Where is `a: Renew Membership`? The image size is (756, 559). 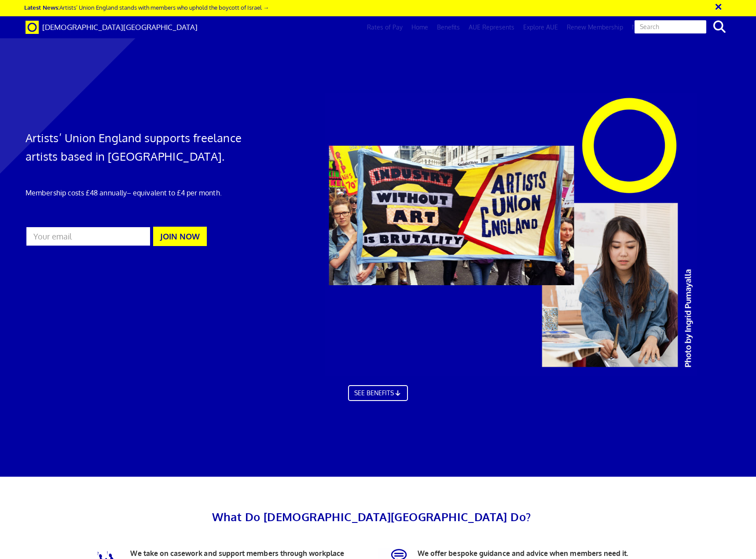 a: Renew Membership is located at coordinates (595, 28).